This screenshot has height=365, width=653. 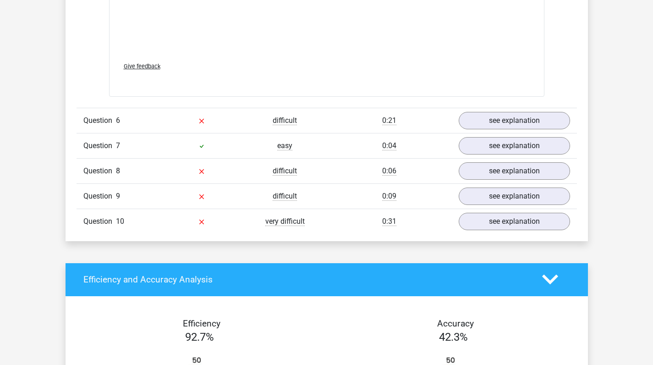 What do you see at coordinates (285, 221) in the screenshot?
I see `span: very difficult` at bounding box center [285, 221].